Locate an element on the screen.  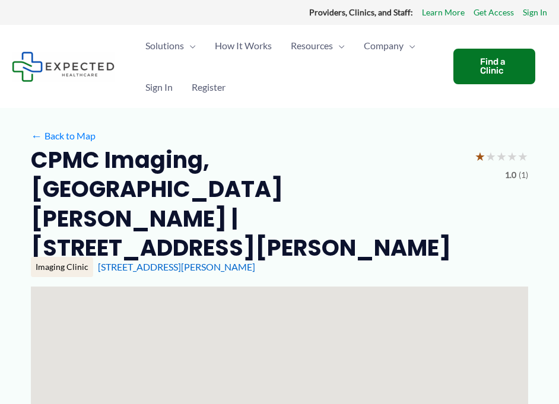
strong: Providers, Clinics, and Staff: is located at coordinates (361, 12).